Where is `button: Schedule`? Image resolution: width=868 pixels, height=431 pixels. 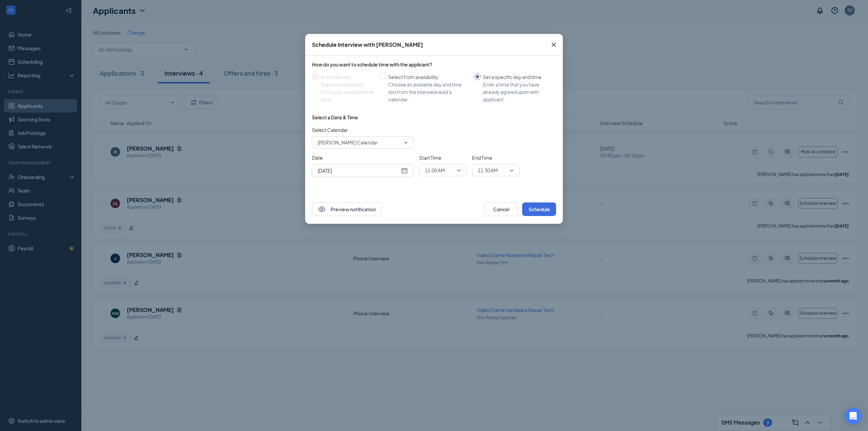 button: Schedule is located at coordinates (539, 209).